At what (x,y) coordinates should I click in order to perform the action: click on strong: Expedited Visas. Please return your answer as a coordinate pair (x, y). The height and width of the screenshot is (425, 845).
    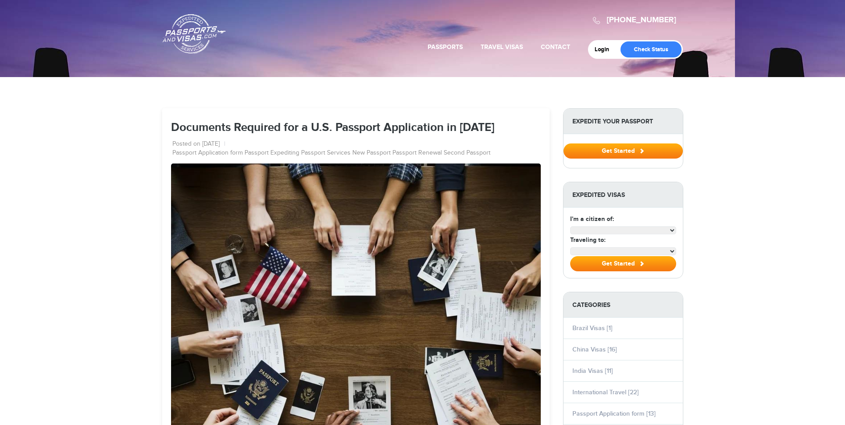
    Looking at the image, I should click on (624, 195).